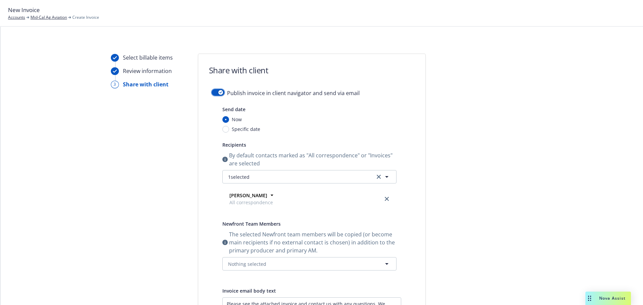 Image resolution: width=643 pixels, height=305 pixels. Describe the element at coordinates (147, 71) in the screenshot. I see `div: Review information` at that location.